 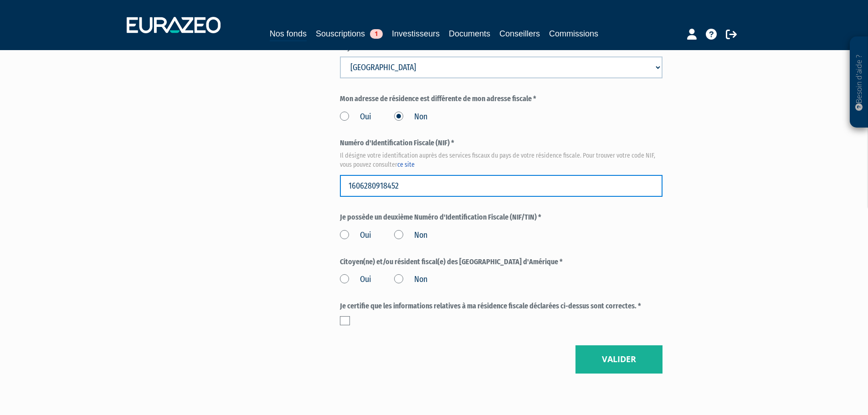 I want to click on a: Commissions, so click(x=573, y=34).